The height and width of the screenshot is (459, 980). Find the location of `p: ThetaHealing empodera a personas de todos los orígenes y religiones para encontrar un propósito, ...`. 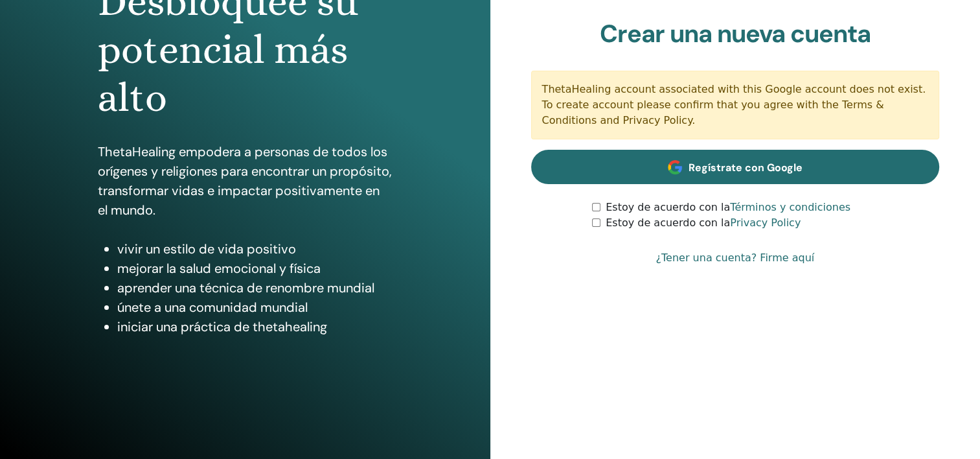

p: ThetaHealing empodera a personas de todos los orígenes y religiones para encontrar un propósito, ... is located at coordinates (245, 181).